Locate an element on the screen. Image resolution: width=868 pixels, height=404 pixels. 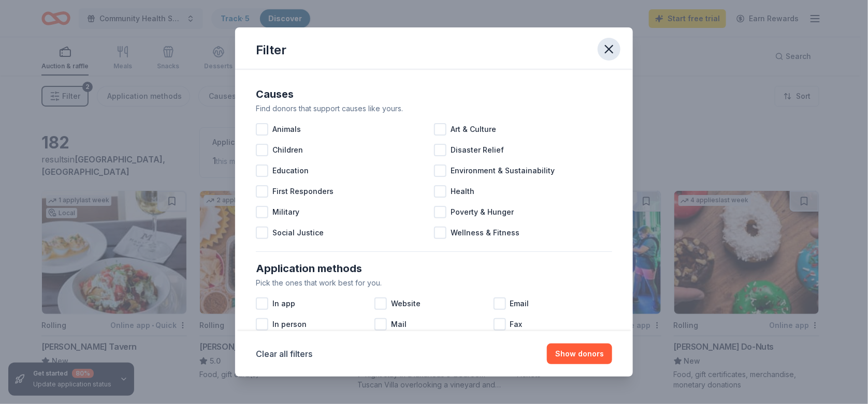
span: First Responders is located at coordinates (303, 192).